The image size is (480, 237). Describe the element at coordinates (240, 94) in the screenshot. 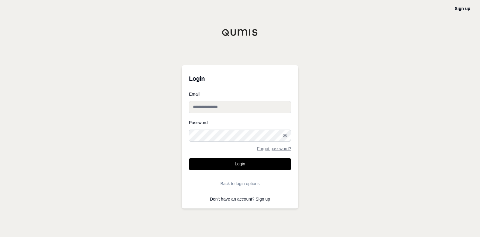

I see `label: Email` at that location.